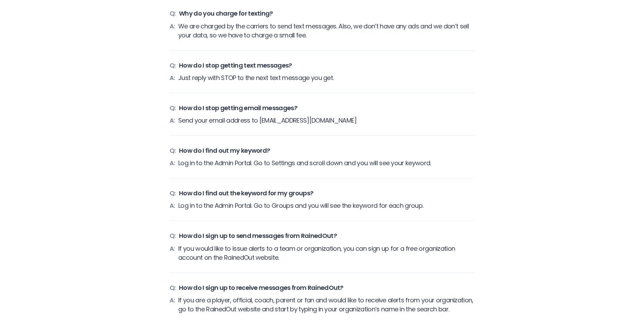  What do you see at coordinates (246, 193) in the screenshot?
I see `span: How do I find out the keyword for my groups?` at bounding box center [246, 193].